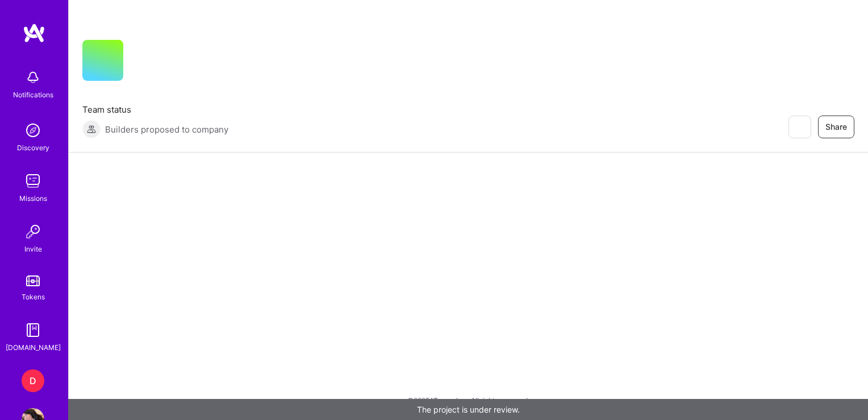 The width and height of the screenshot is (868, 420). I want to click on div: D, so click(33, 381).